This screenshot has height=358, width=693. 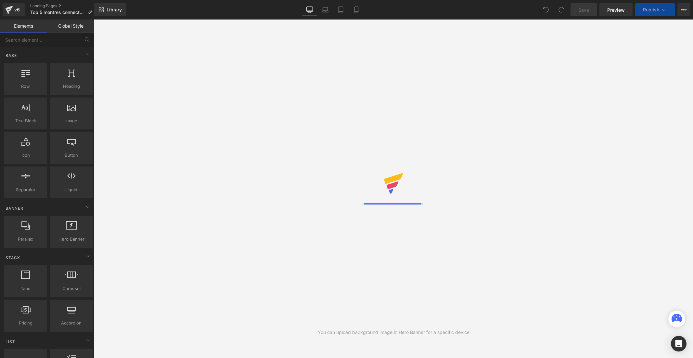 I want to click on div: v6, so click(x=17, y=10).